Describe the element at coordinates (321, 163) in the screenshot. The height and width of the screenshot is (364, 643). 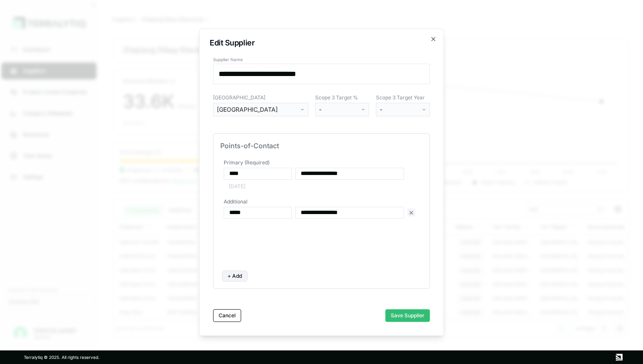
I see `div: Primary (Required)` at that location.